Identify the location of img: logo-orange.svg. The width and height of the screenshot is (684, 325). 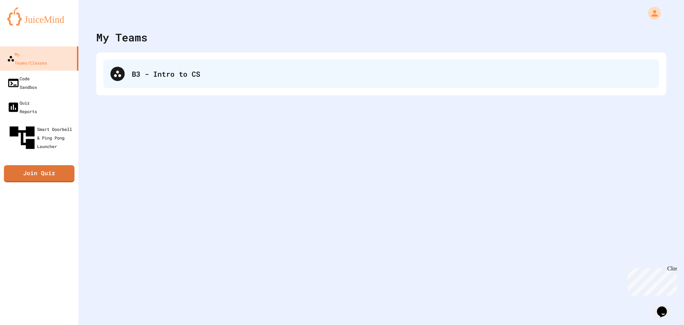
(39, 16).